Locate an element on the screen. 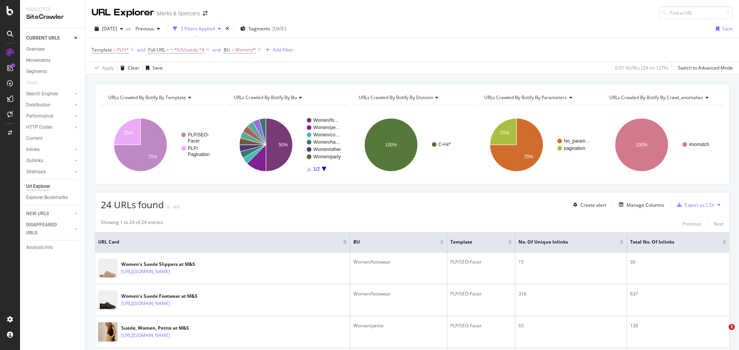  text: pagination is located at coordinates (574, 148).